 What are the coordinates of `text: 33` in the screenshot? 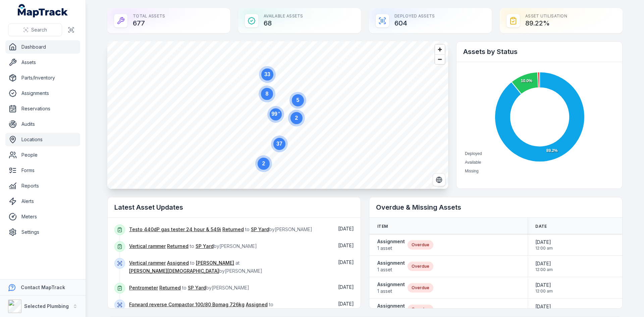 It's located at (267, 74).